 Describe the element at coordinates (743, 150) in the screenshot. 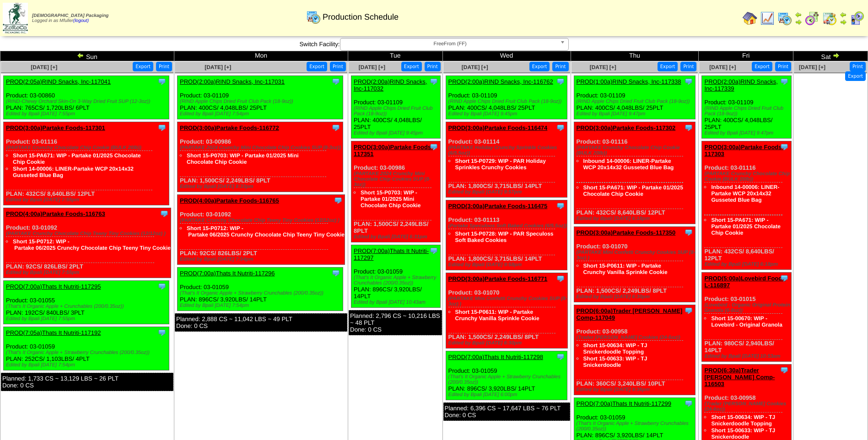

I see `a: PROD(3:00a)Partake Foods-117303` at that location.